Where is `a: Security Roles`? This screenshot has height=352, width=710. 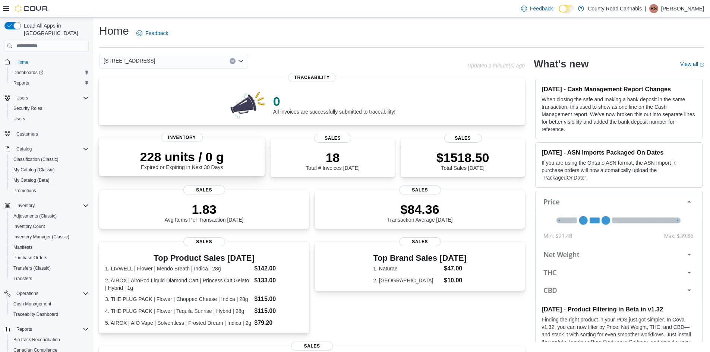 a: Security Roles is located at coordinates (28, 108).